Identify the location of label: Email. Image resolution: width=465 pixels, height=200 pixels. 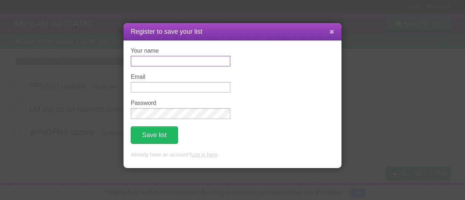
(180, 77).